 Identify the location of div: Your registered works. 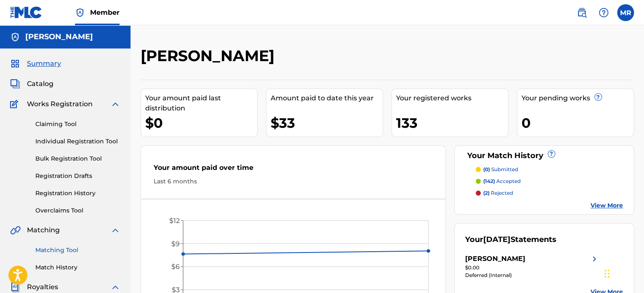
(452, 98).